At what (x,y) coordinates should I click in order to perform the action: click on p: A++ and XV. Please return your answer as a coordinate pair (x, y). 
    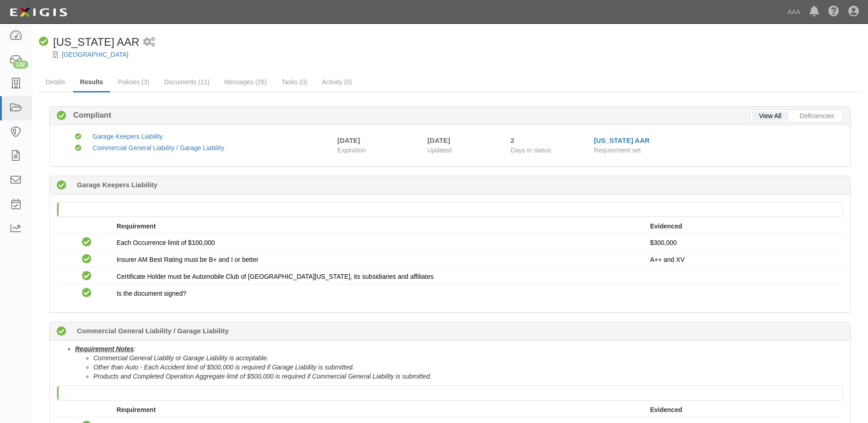
    Looking at the image, I should click on (743, 260).